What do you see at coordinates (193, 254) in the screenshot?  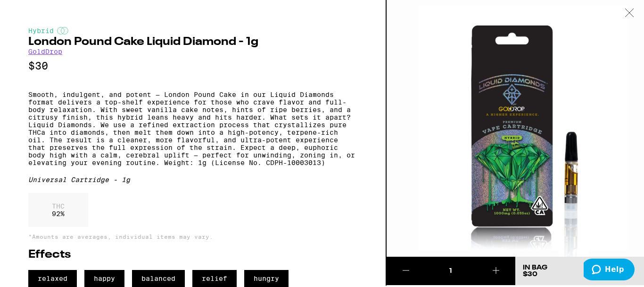 I see `h2: Effects` at bounding box center [193, 254].